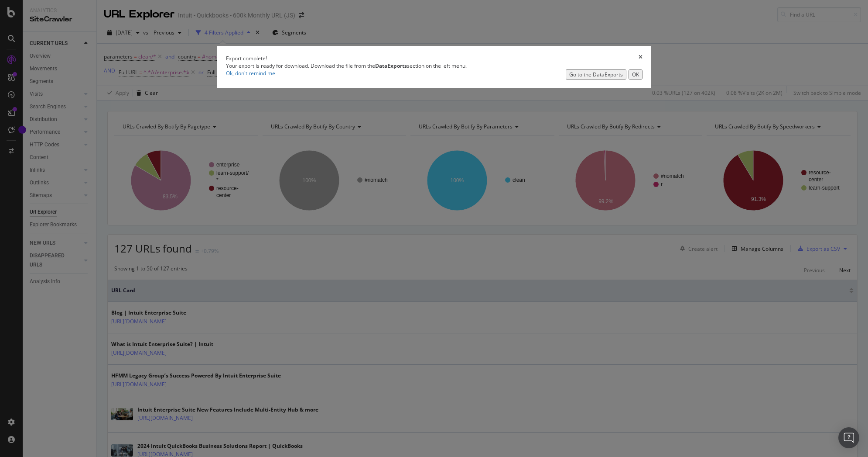 This screenshot has width=868, height=457. Describe the element at coordinates (434, 67) in the screenshot. I see `div: modal` at that location.